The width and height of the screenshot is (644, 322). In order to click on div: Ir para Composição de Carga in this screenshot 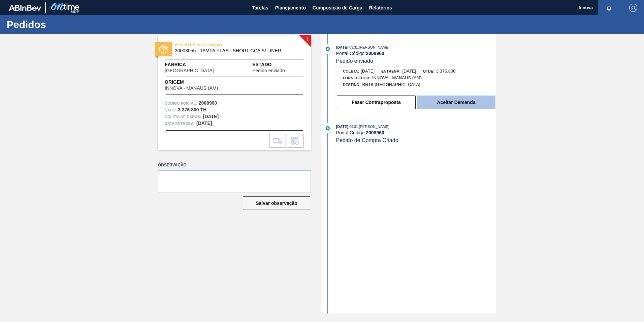, I will do `click(278, 141)`.